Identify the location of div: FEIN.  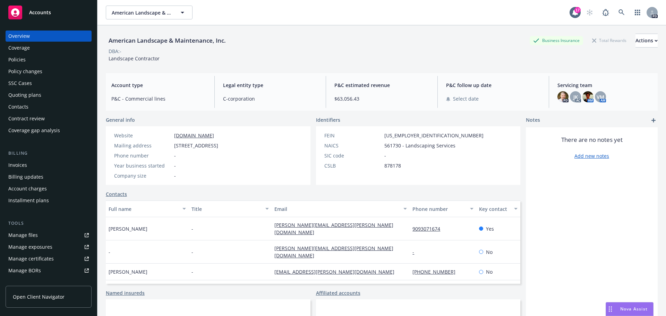
(353, 135).